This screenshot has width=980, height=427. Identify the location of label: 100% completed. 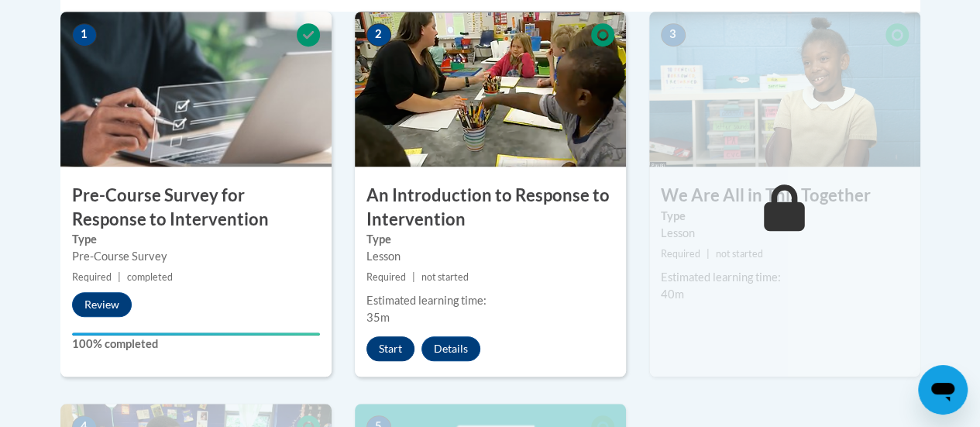
(196, 344).